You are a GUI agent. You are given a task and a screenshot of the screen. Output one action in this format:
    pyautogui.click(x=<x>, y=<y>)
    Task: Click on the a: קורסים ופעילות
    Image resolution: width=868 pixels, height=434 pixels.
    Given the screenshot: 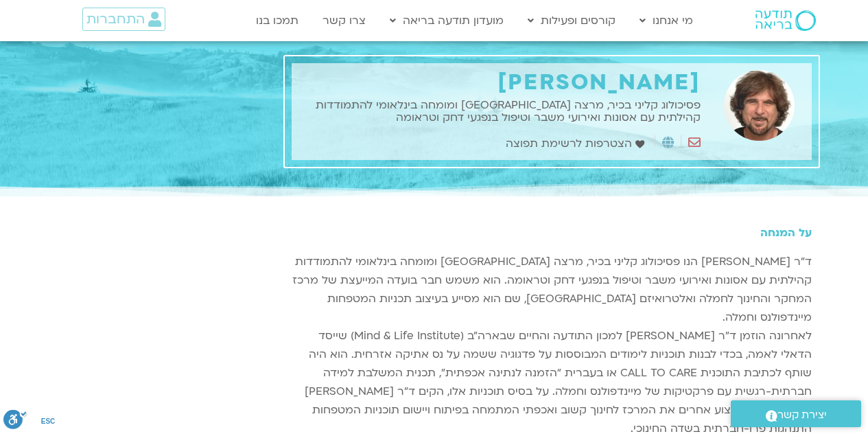 What is the action you would take?
    pyautogui.click(x=572, y=20)
    